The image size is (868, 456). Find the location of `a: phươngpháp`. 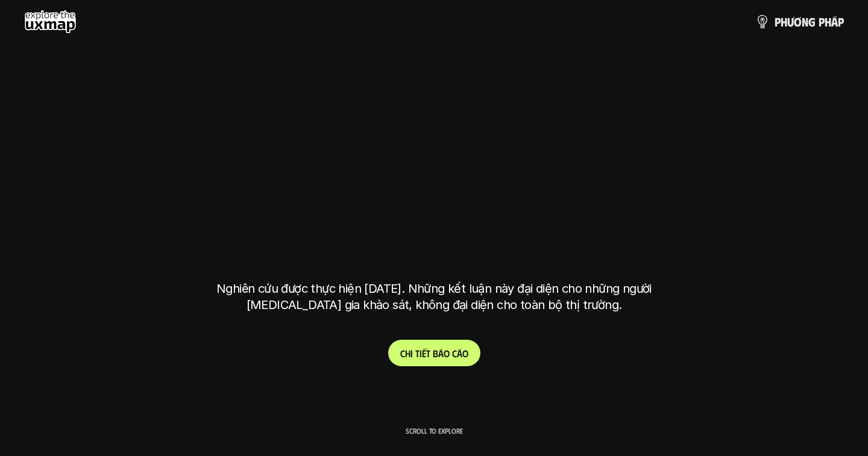

a: phươngpháp is located at coordinates (799, 21).